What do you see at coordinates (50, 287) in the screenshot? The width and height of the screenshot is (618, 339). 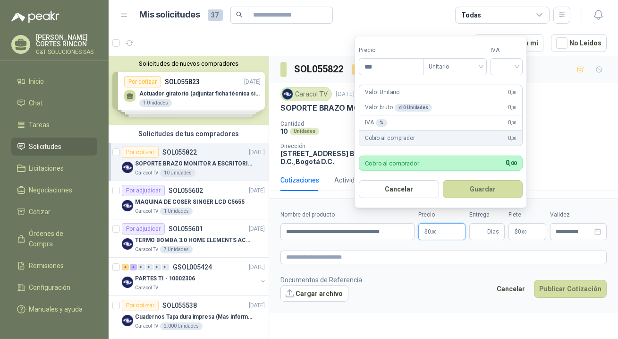 I see `span: Configuración` at bounding box center [50, 287].